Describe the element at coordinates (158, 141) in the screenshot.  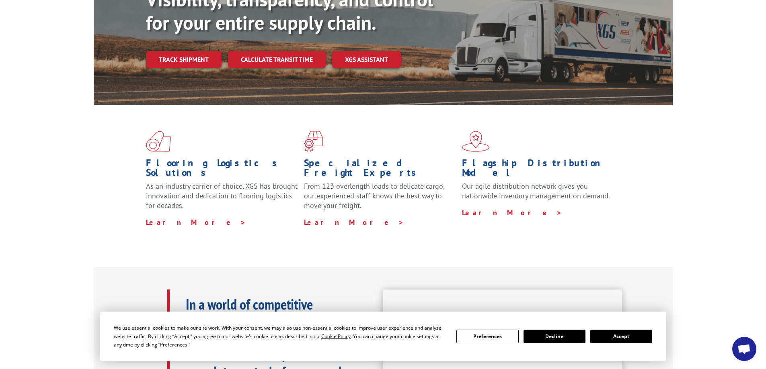
I see `img: xgs-icon-total-supply-chain-intelligence-red` at that location.